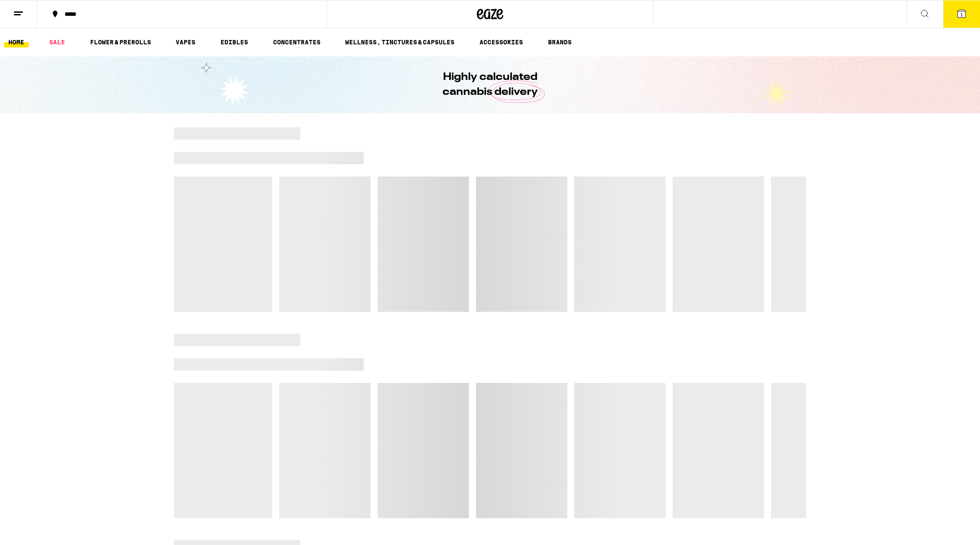 The image size is (980, 545). Describe the element at coordinates (185, 42) in the screenshot. I see `a: VAPES` at that location.